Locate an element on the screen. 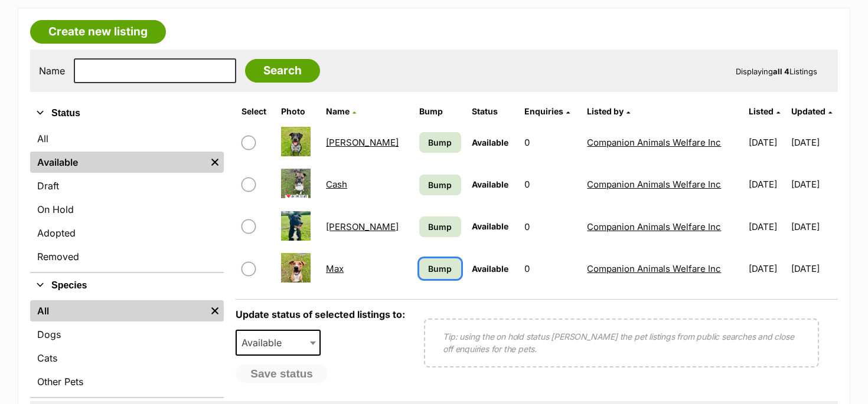 This screenshot has width=868, height=404. div: Species is located at coordinates (127, 347).